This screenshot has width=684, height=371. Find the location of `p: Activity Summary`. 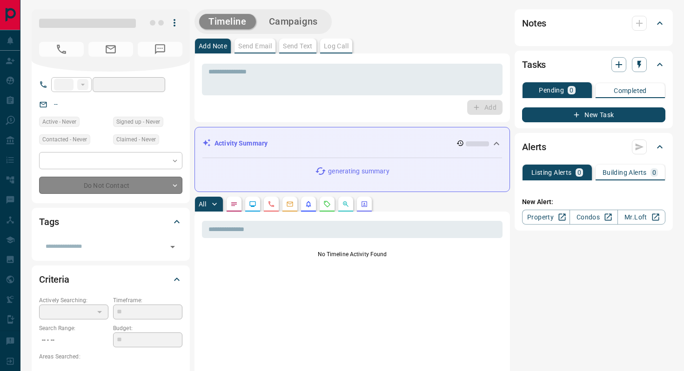

p: Activity Summary is located at coordinates (241, 143).